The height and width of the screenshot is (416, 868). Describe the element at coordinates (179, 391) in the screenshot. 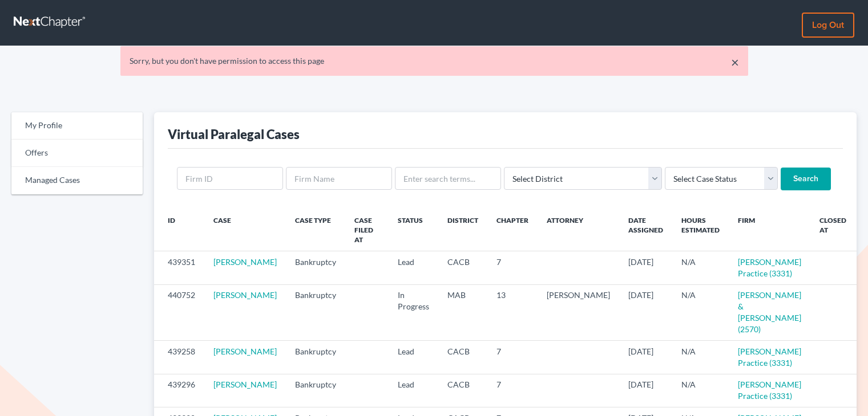

I see `td: 439296` at that location.